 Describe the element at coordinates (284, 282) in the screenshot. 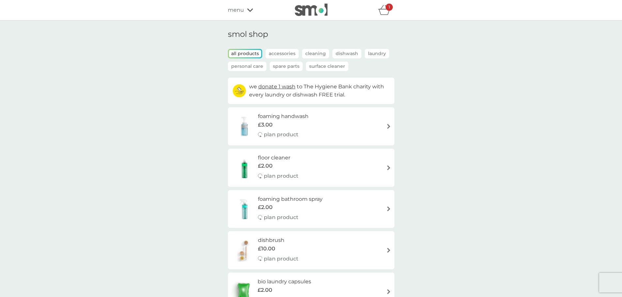

I see `h6: bio laundry capsules` at that location.